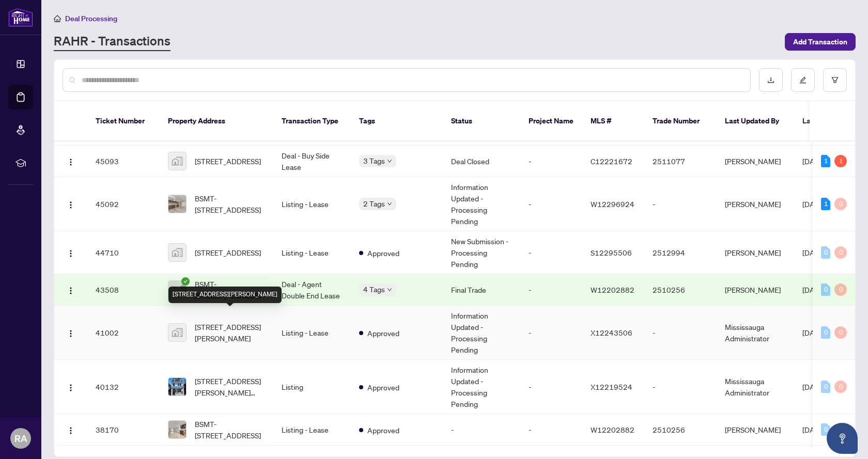  Describe the element at coordinates (374, 161) in the screenshot. I see `span: 3 Tags` at that location.